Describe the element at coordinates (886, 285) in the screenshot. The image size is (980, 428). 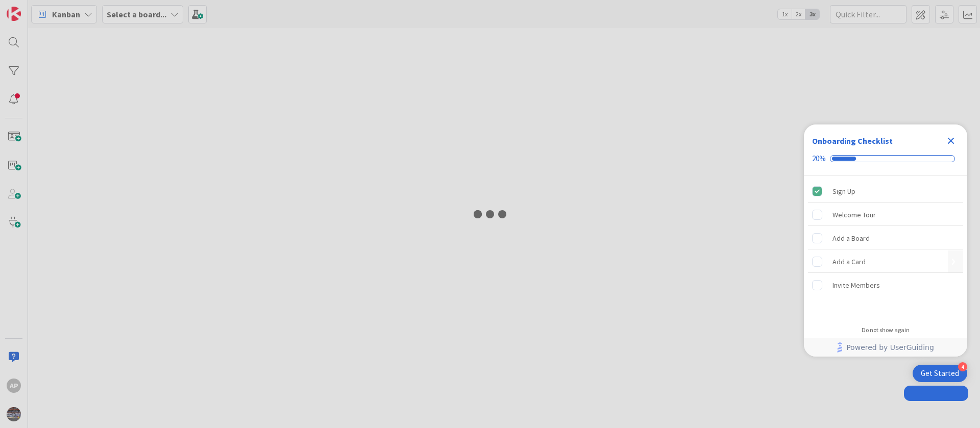
I see `div: Invite Members is incomplete.` at that location.